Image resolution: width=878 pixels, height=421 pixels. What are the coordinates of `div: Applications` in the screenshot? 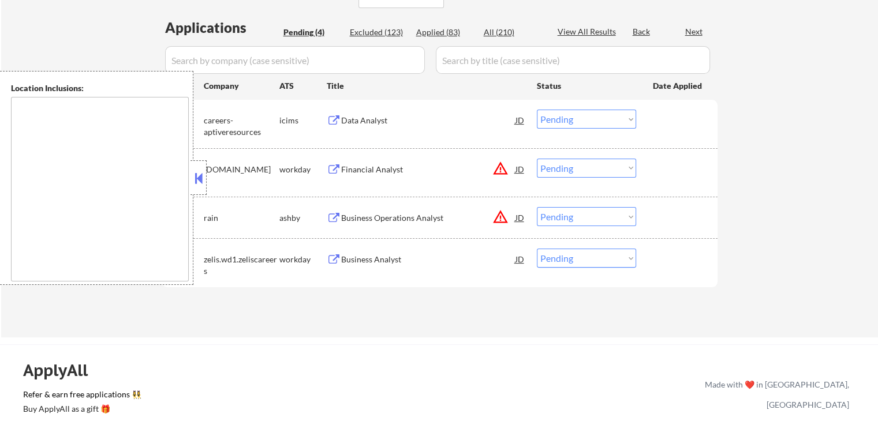 It's located at (222, 28).